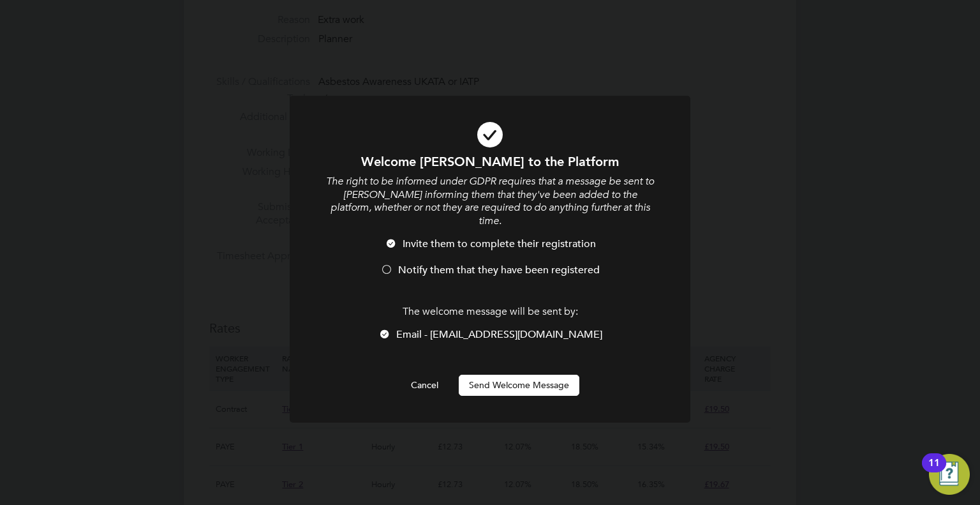 The image size is (980, 505). What do you see at coordinates (519, 384) in the screenshot?
I see `button: Send Welcome Message` at bounding box center [519, 384].